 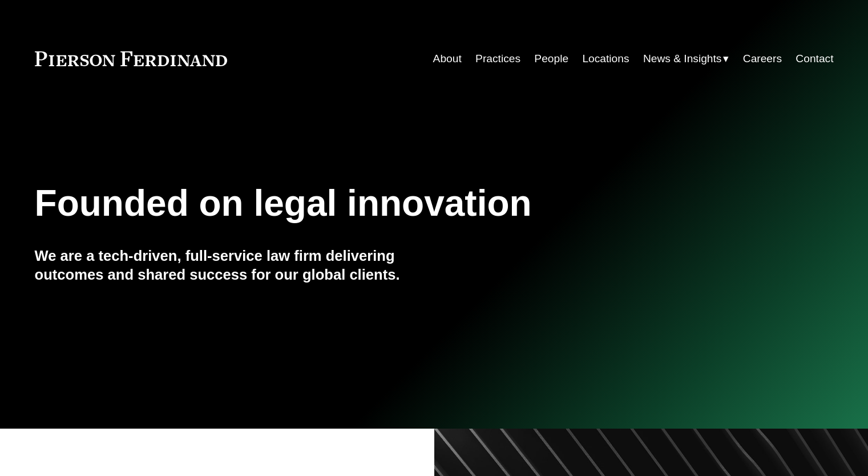 I want to click on a: folder dropdown, so click(x=686, y=59).